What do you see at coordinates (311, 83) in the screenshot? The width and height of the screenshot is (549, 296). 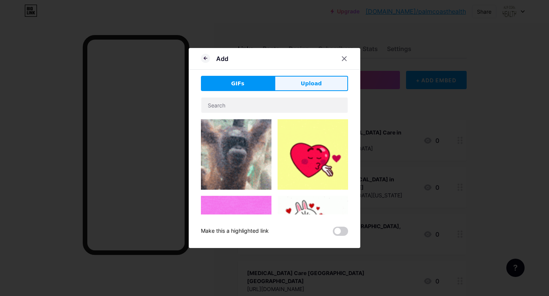 I see `span: Upload` at bounding box center [311, 83].